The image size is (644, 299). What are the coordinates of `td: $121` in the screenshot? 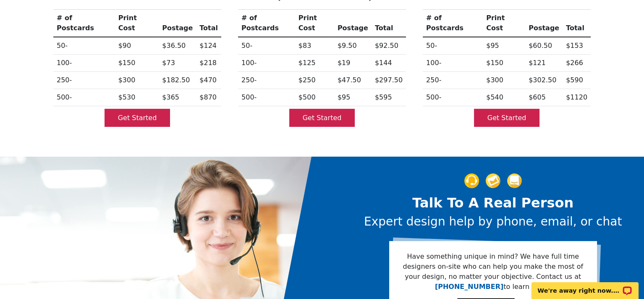 It's located at (544, 63).